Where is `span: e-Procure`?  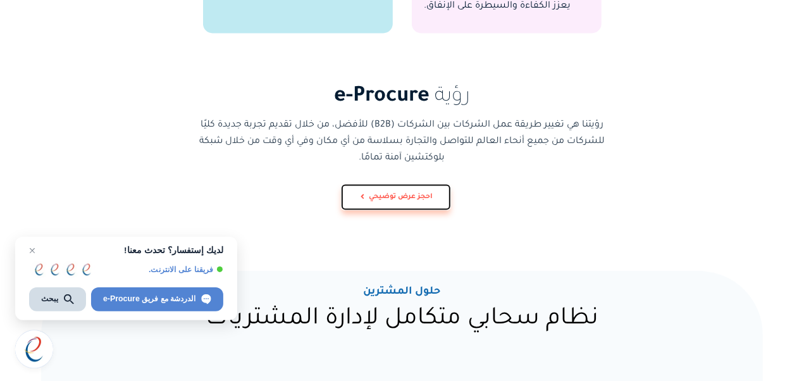 span: e-Procure is located at coordinates (382, 98).